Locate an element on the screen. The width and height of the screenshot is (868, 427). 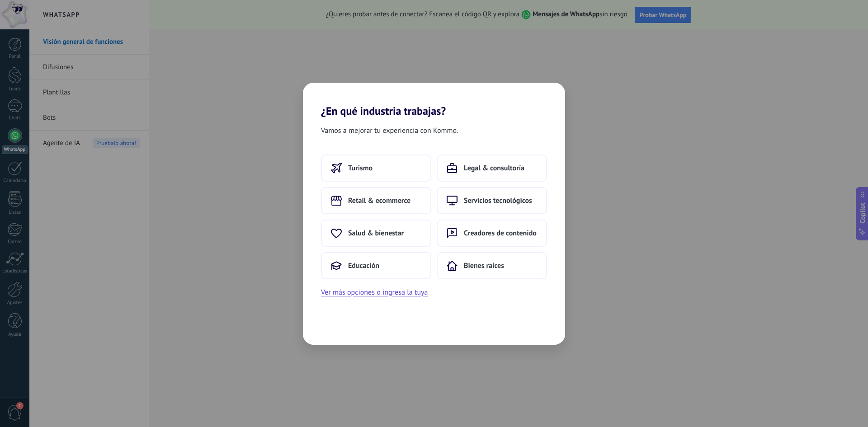
button: Bienes raíces is located at coordinates (492, 266).